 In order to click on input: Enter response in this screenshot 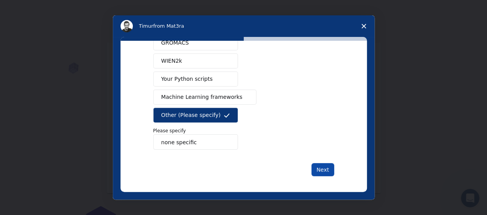, I will do `click(196, 142)`.